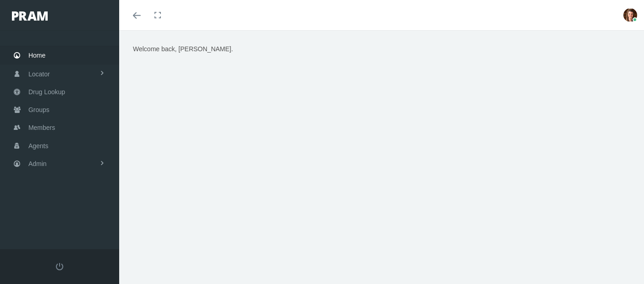 This screenshot has width=644, height=284. What do you see at coordinates (30, 16) in the screenshot?
I see `img: PRAM_20_x_78.png` at bounding box center [30, 16].